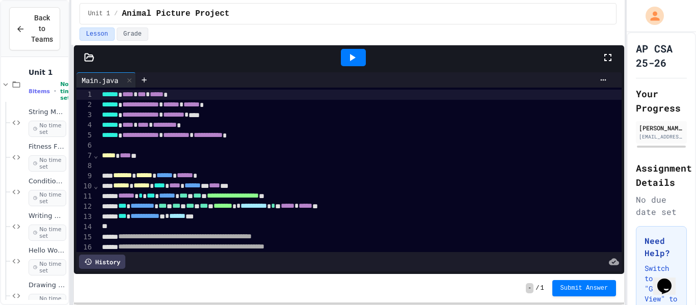  What do you see at coordinates (661, 206) in the screenshot?
I see `div: No due date set` at bounding box center [661, 206].